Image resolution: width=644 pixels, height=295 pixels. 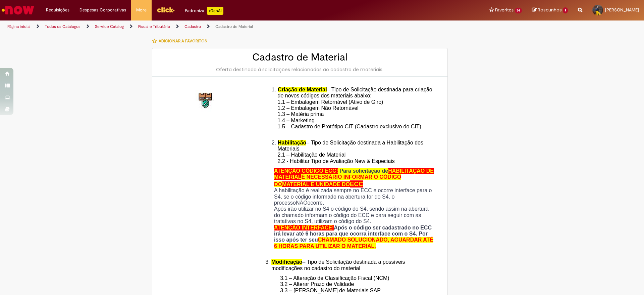 What do you see at coordinates (204, 11) in the screenshot?
I see `div: Padroniza` at bounding box center [204, 11].